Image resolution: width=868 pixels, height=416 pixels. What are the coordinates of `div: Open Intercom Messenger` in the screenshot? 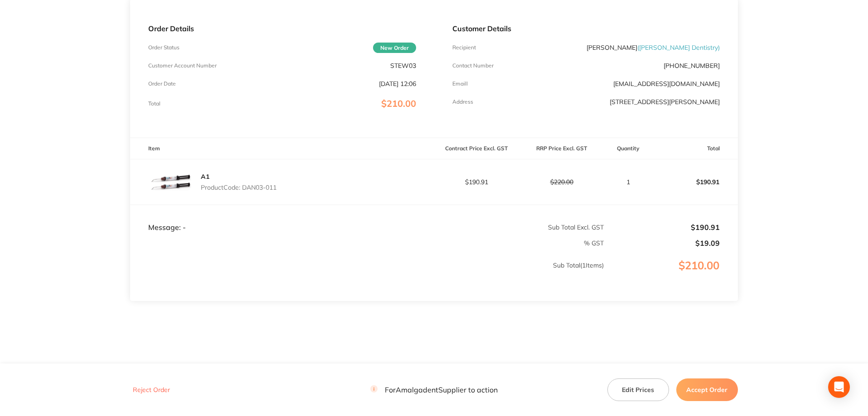 It's located at (839, 387).